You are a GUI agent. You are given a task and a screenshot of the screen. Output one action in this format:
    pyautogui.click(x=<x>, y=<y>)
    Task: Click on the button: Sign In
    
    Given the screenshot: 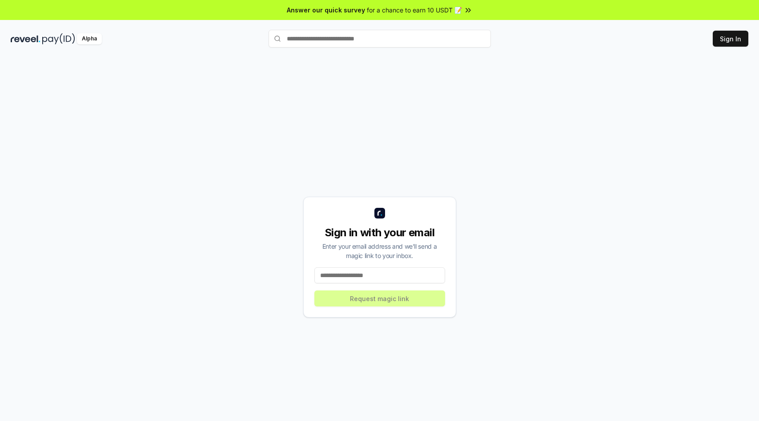 What is the action you would take?
    pyautogui.click(x=730, y=39)
    